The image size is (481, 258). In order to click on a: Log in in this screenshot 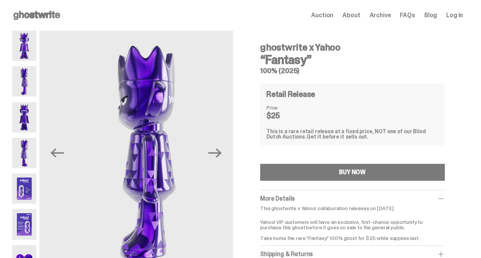, I will do `click(454, 15)`.